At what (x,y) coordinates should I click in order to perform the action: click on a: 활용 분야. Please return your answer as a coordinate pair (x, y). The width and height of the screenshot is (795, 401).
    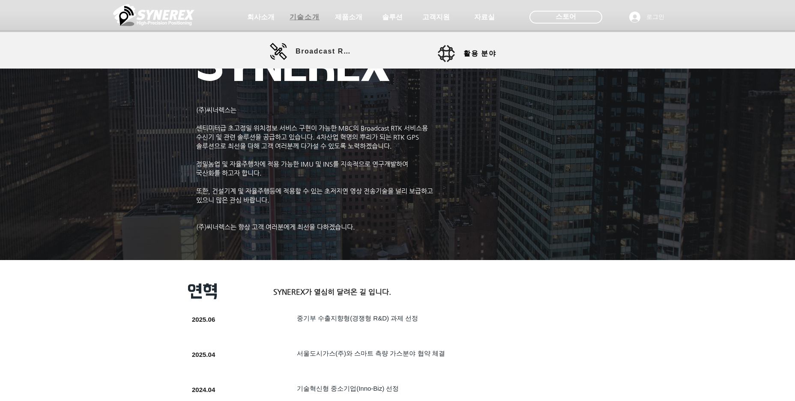
    Looking at the image, I should click on (476, 54).